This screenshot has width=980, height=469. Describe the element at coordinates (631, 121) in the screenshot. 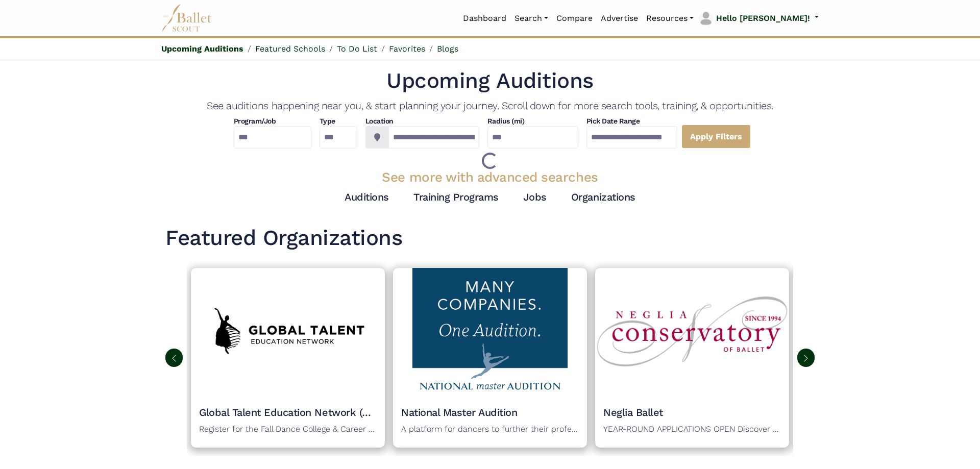

I see `h4: Pick Date Range` at that location.